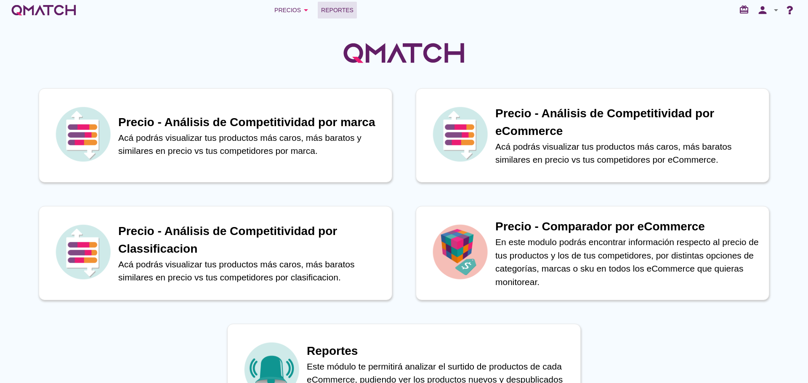 Image resolution: width=808 pixels, height=383 pixels. Describe the element at coordinates (763, 10) in the screenshot. I see `i: person` at that location.